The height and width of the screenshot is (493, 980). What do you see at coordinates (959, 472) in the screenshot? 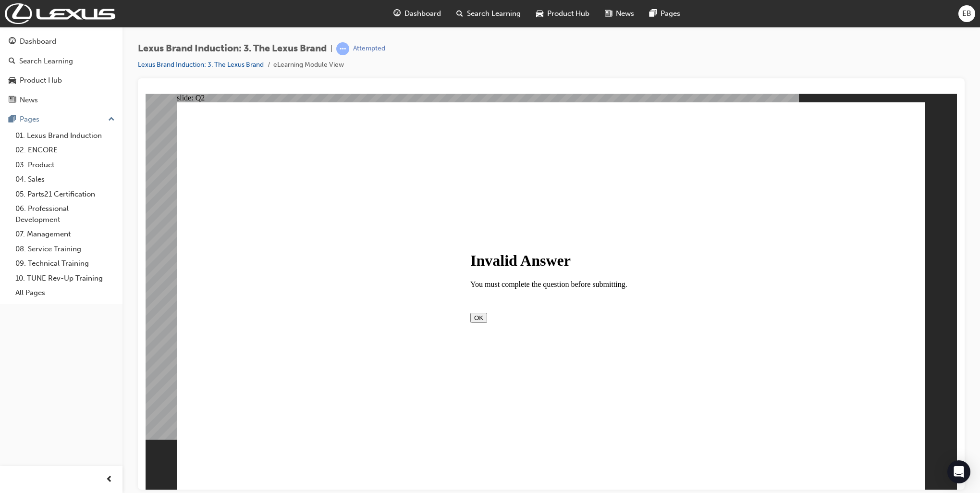
I see `div: Open Intercom Messenger` at bounding box center [959, 472].